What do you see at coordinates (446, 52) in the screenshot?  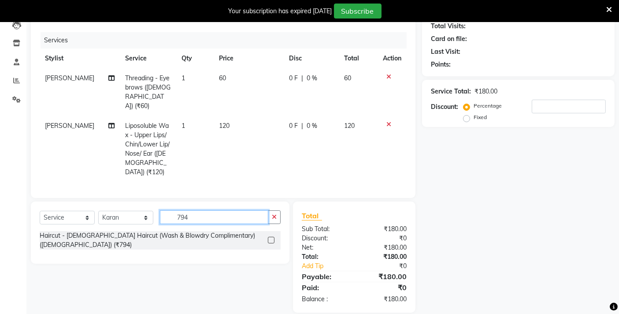 I see `div: Last Visit:` at bounding box center [446, 52].